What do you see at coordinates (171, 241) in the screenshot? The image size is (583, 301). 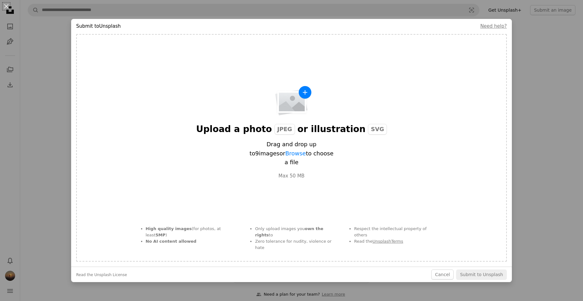 I see `strong: No AI content allowed` at bounding box center [171, 241].